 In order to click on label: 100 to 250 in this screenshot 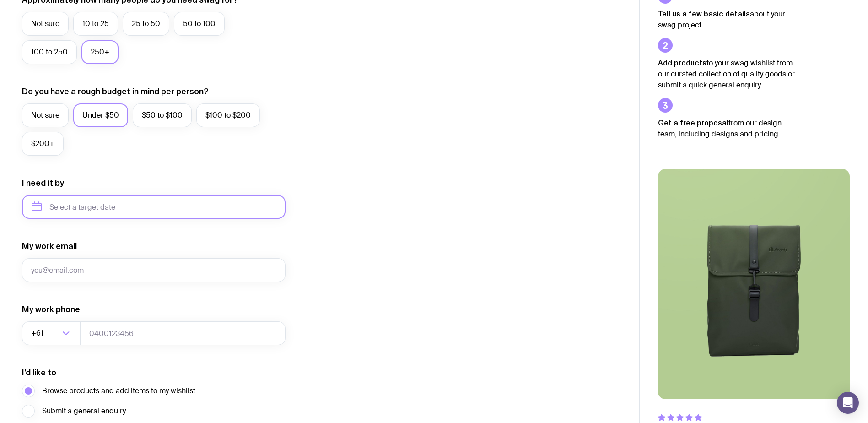, I will do `click(50, 52)`.